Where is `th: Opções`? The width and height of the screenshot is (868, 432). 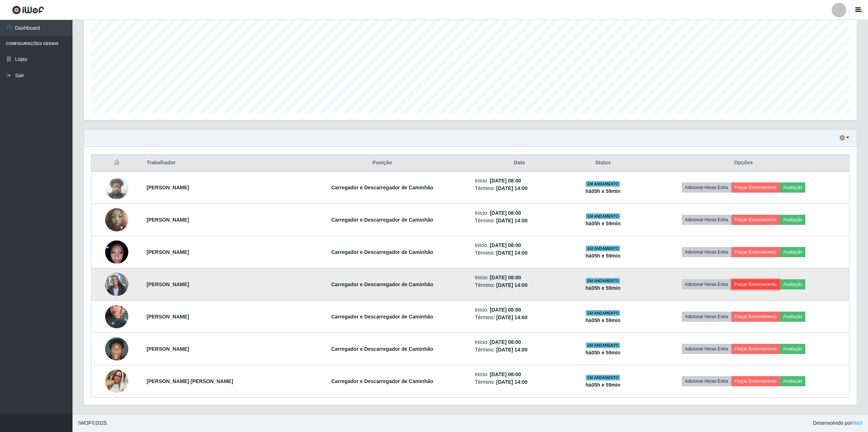
th: Opções is located at coordinates (744, 163).